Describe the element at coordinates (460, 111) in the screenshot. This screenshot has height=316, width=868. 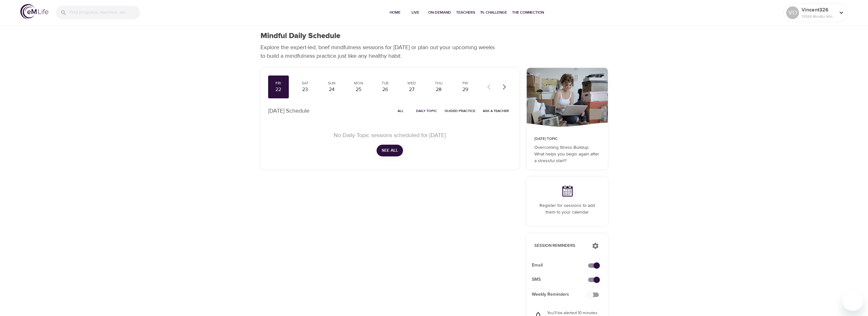
I see `button: Guided Practice` at that location.